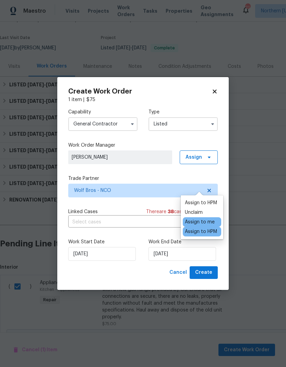 This screenshot has width=286, height=367. I want to click on div: Assign to me, so click(200, 222).